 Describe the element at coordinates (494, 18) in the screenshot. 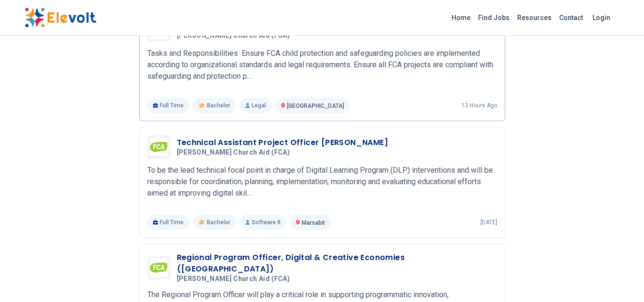

I see `a: Find Jobs` at that location.